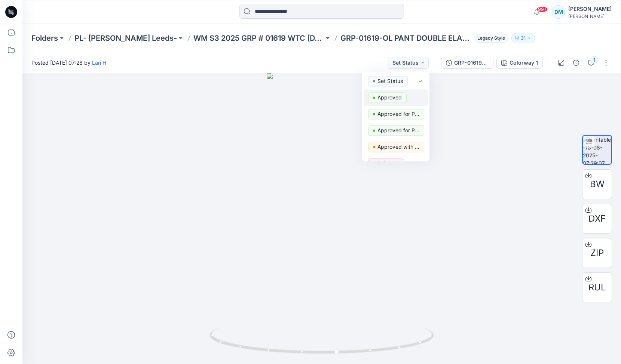  Describe the element at coordinates (597, 288) in the screenshot. I see `span: RUL` at that location.